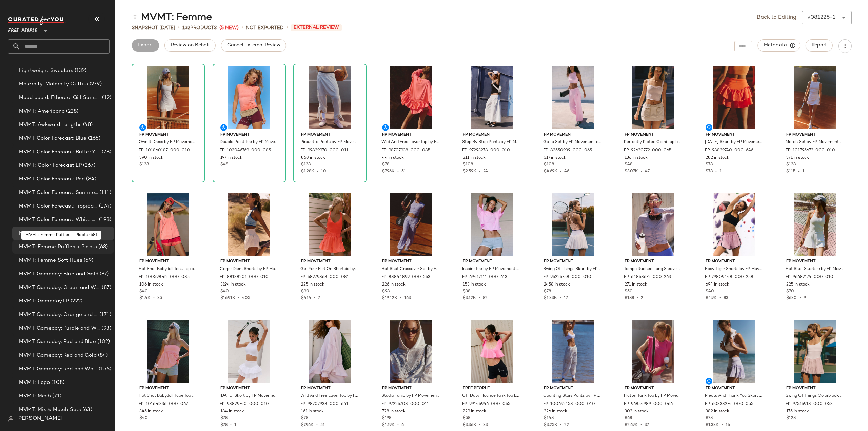 The image size is (868, 431). Describe the element at coordinates (103, 355) in the screenshot. I see `span: (84)` at that location.